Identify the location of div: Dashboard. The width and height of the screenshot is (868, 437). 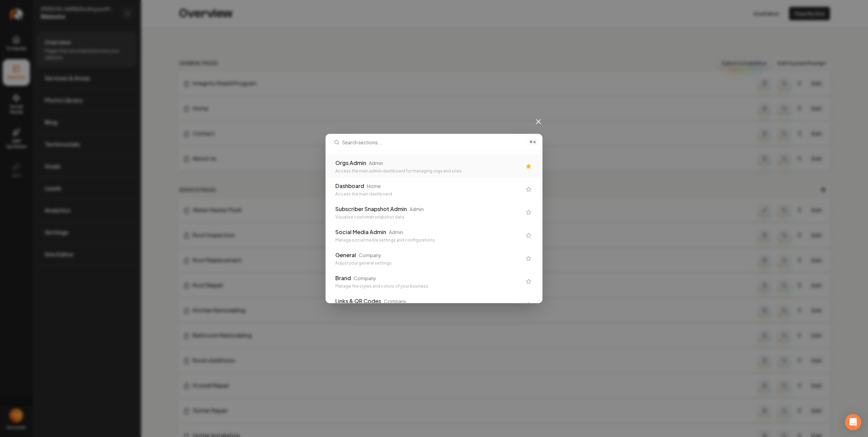
(349, 186).